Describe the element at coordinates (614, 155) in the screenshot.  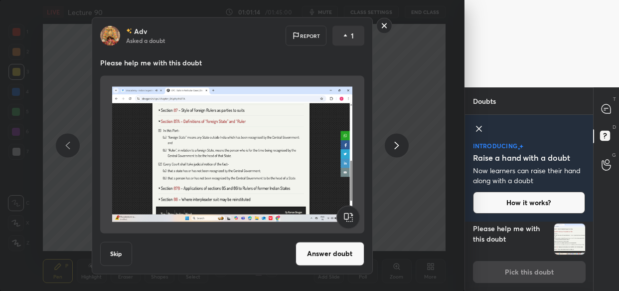
I see `p: G` at that location.